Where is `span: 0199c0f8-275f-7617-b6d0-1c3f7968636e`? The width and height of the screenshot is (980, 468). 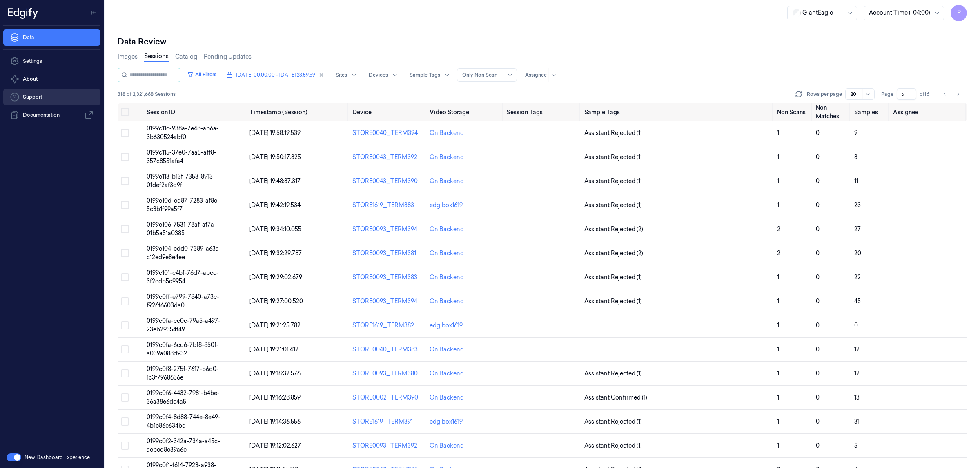 span: 0199c0f8-275f-7617-b6d0-1c3f7968636e is located at coordinates (183, 374).